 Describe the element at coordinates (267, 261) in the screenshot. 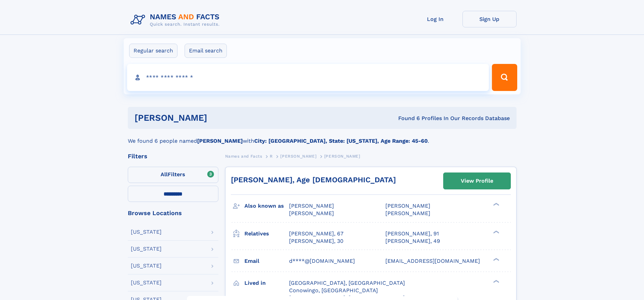

I see `h3: Email` at that location.